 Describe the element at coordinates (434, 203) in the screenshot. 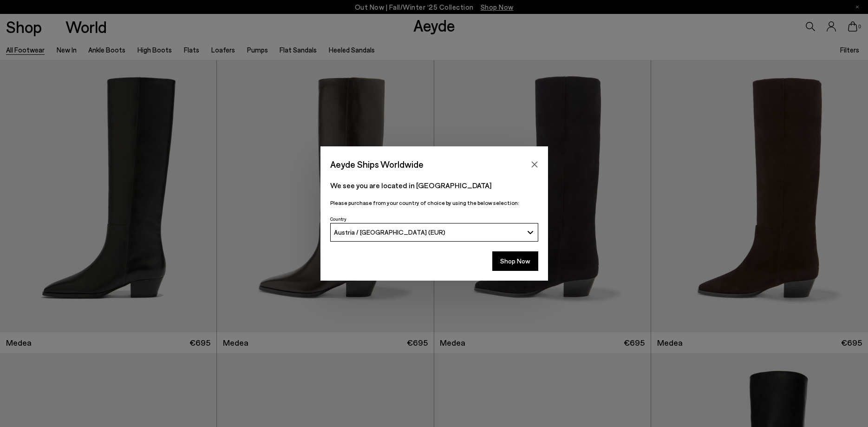

I see `p: Please purchase from your country of choice by using the below selection:` at that location.